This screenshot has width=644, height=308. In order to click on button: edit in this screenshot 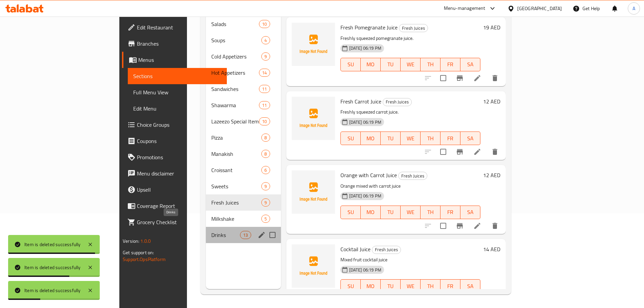, I will do `click(262, 235)`.